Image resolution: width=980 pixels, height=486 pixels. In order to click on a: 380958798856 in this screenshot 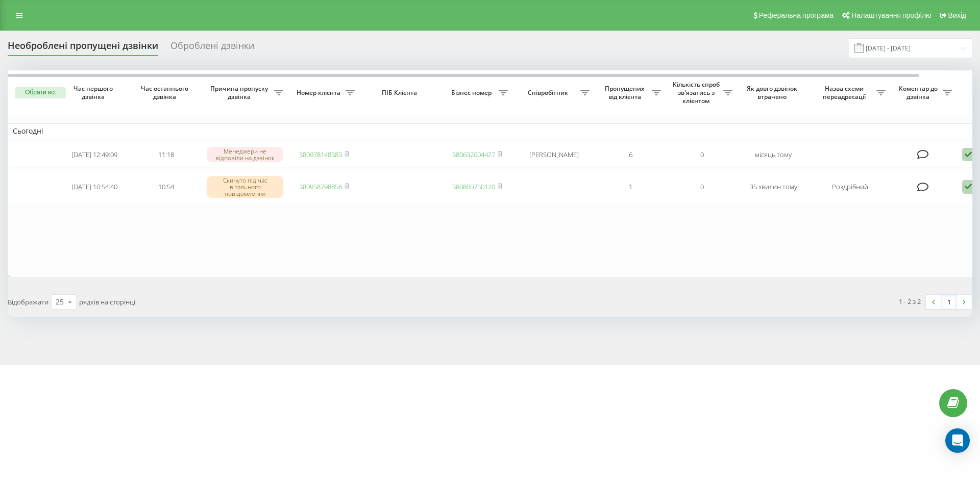, I will do `click(321, 186)`.